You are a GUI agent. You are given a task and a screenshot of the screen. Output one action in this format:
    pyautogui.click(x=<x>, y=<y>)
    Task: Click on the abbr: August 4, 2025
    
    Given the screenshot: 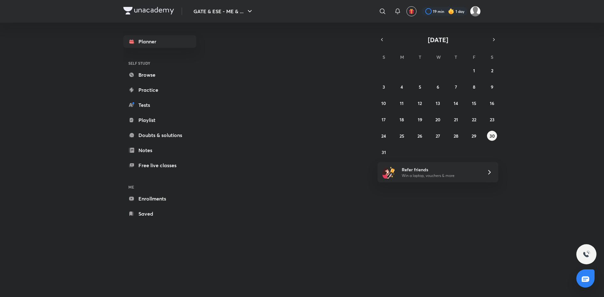 What is the action you would take?
    pyautogui.click(x=402, y=87)
    